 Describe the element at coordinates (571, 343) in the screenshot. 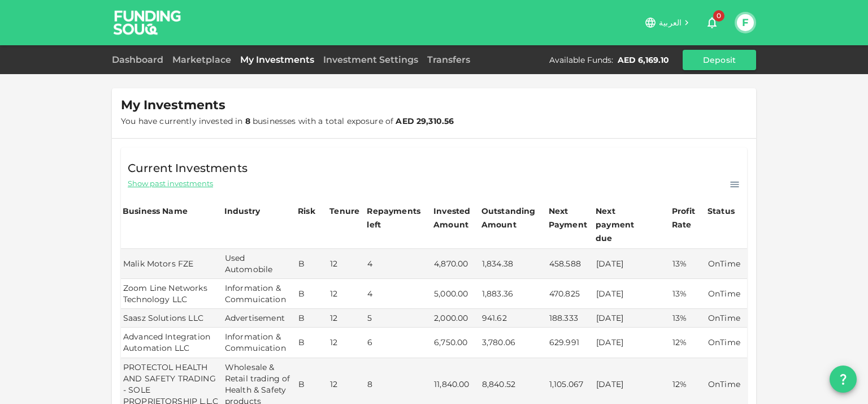

I see `td: 629.991` at that location.